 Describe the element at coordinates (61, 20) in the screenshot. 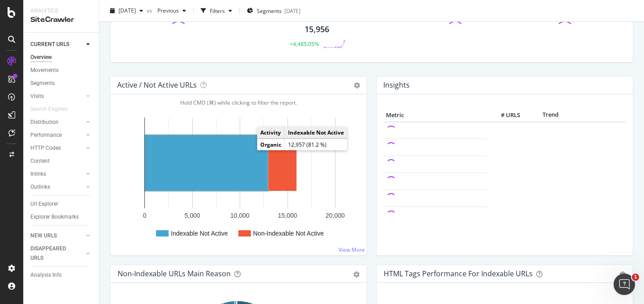

I see `div: SiteCrawler` at that location.